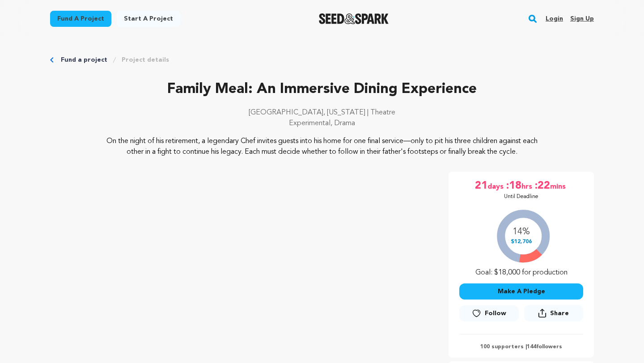 The width and height of the screenshot is (644, 363). What do you see at coordinates (322, 124) in the screenshot?
I see `p: Experimental, Drama` at bounding box center [322, 124].